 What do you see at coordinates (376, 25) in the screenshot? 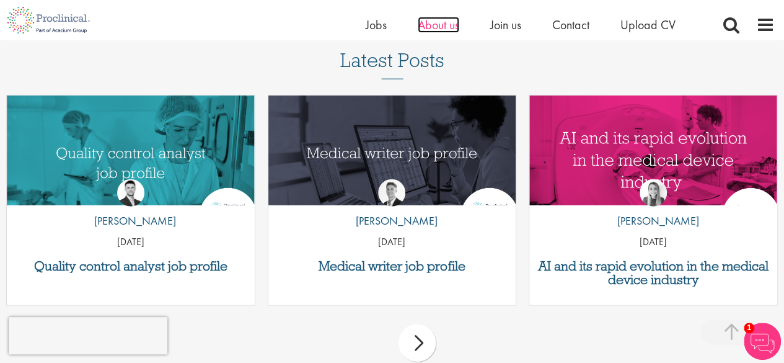
I see `span: Jobs` at bounding box center [376, 25].